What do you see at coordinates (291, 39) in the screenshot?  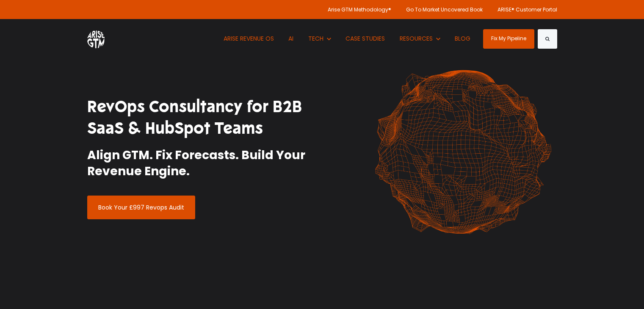 I see `a: AI` at bounding box center [291, 39].